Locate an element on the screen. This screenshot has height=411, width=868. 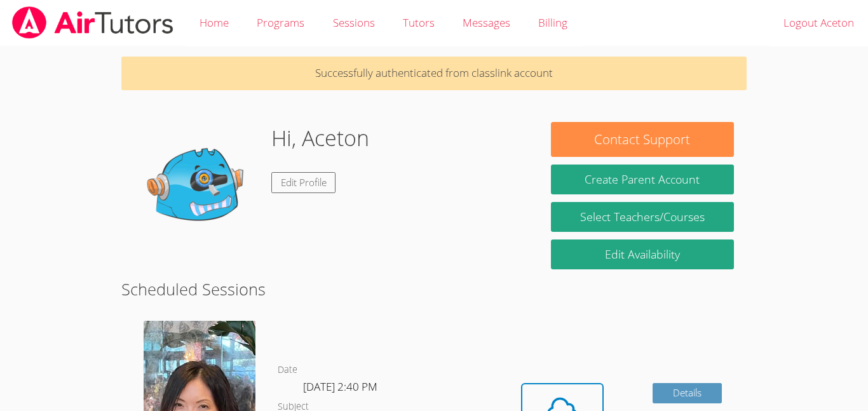
a: Edit Profile is located at coordinates (304, 182).